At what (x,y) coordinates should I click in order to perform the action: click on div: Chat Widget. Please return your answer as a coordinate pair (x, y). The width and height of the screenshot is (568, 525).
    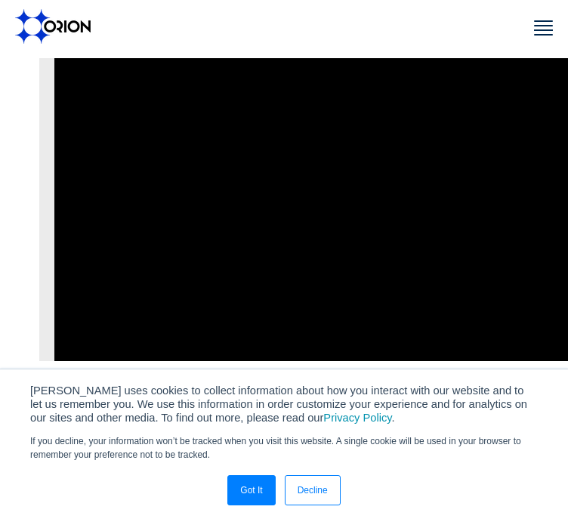
    Looking at the image, I should click on (531, 489).